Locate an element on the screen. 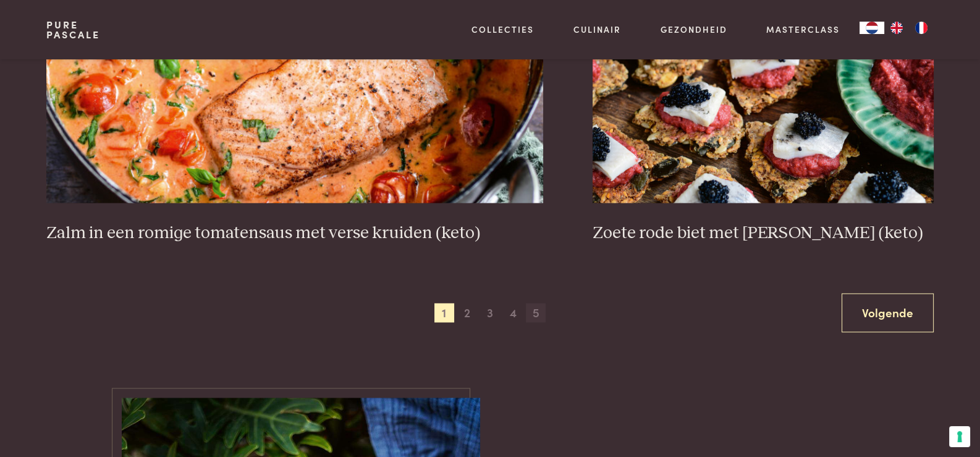  a: Collecties is located at coordinates (502, 29).